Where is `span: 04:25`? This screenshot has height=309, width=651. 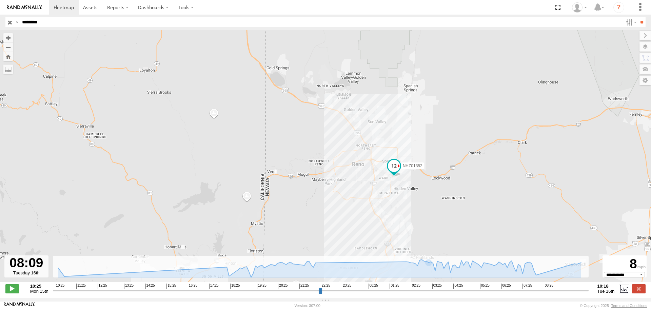 span: 04:25 is located at coordinates (458, 286).